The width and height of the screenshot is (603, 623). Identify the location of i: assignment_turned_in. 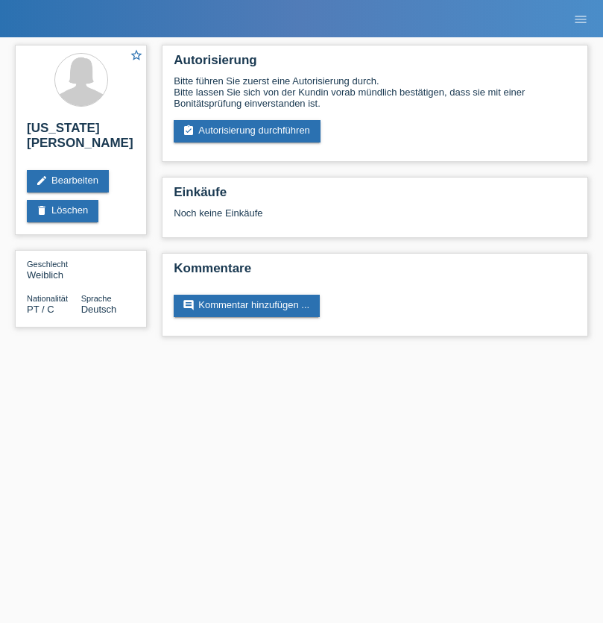
(189, 131).